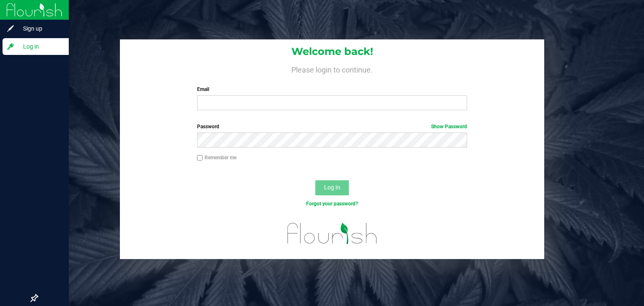 This screenshot has height=306, width=644. I want to click on h1: Welcome back!, so click(332, 51).